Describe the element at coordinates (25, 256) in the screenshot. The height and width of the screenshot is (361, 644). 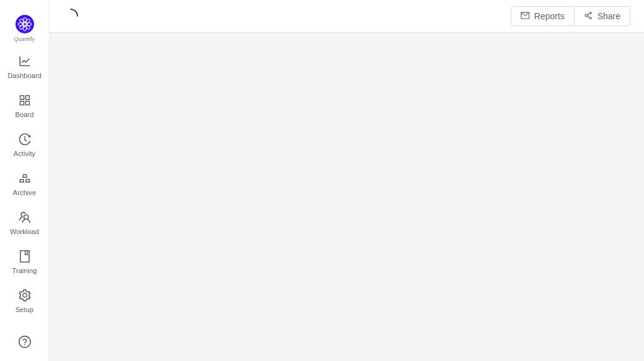
I see `i: icon: book` at that location.